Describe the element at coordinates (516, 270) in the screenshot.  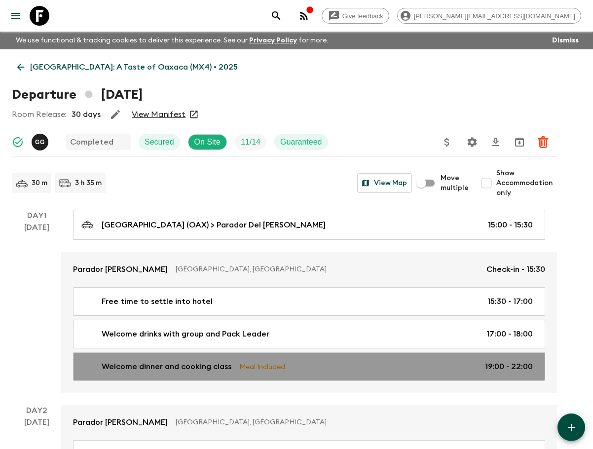
I see `p: Check-in - 15:30` at that location.